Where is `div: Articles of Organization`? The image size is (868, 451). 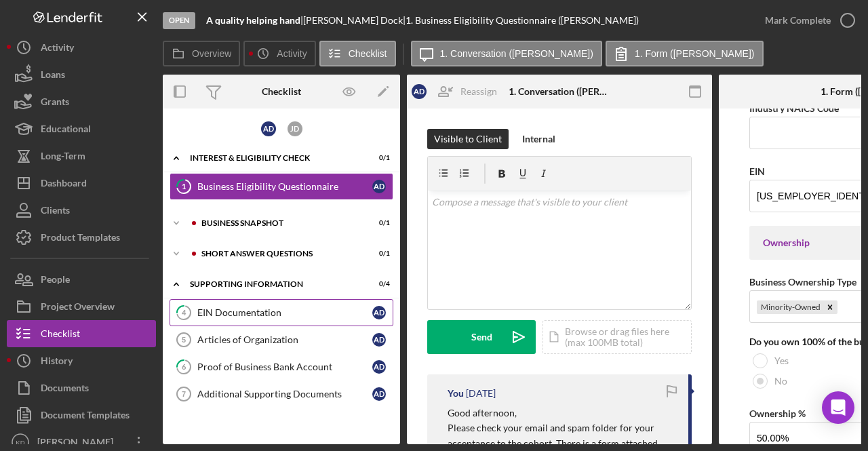
div: Articles of Organization is located at coordinates (285, 340).